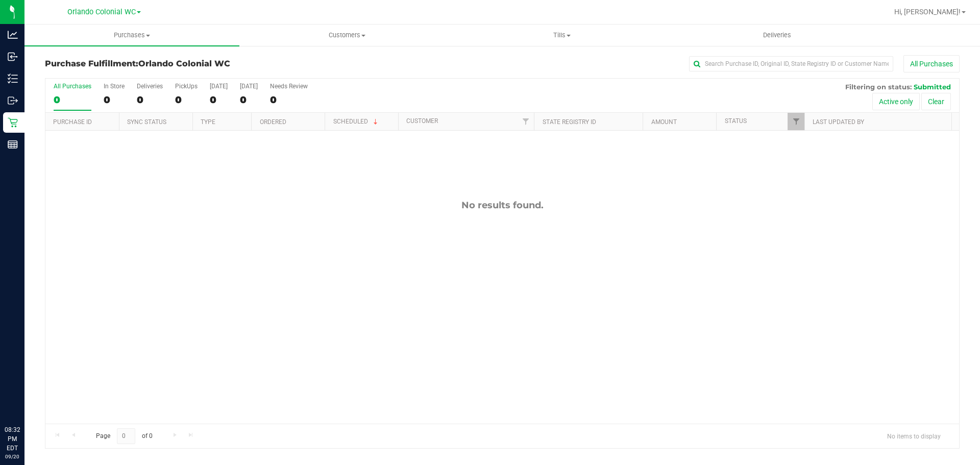  What do you see at coordinates (502, 205) in the screenshot?
I see `div: No results found.` at bounding box center [502, 205].